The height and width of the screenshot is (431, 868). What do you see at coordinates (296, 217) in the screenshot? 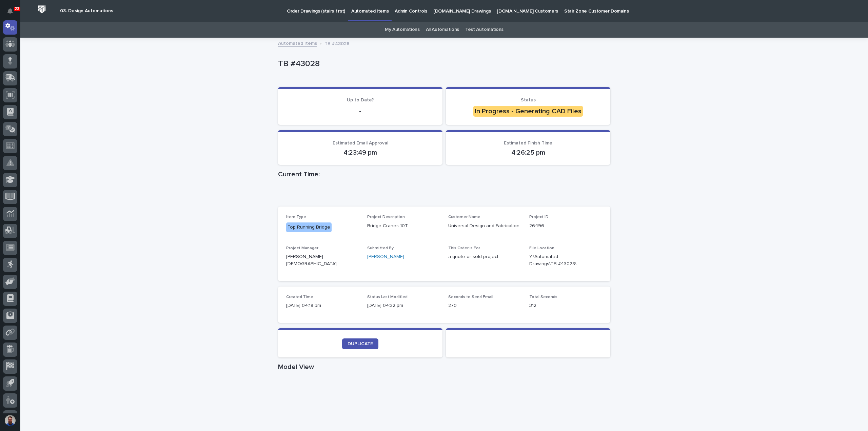
I see `span: Item Type` at bounding box center [296, 217].